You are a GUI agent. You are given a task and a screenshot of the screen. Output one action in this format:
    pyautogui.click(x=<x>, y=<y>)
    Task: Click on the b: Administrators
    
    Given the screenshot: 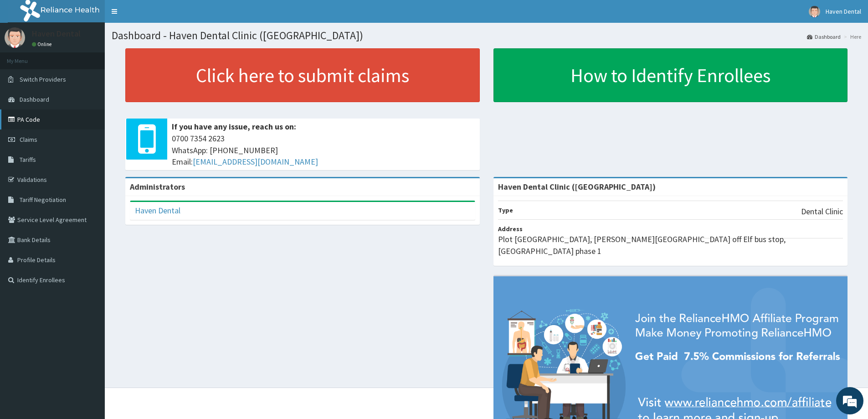 What is the action you would take?
    pyautogui.click(x=157, y=187)
    